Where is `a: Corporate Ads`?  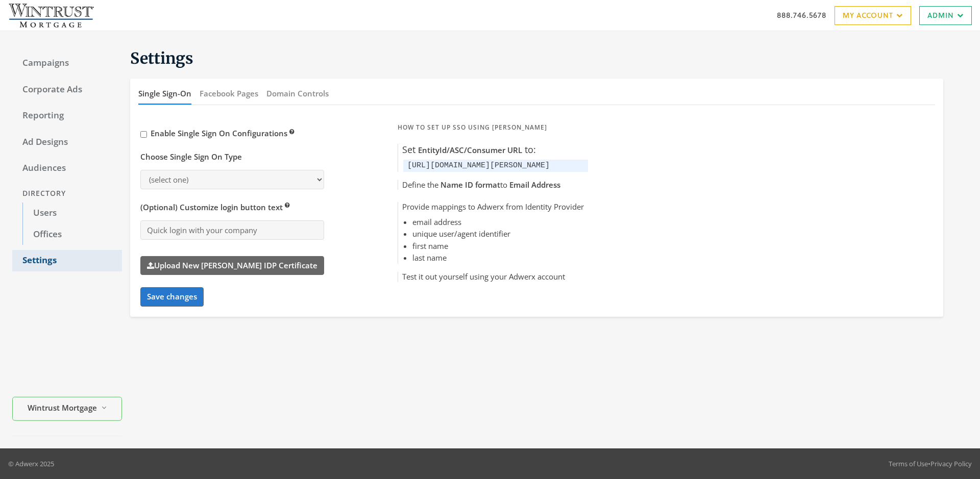
a: Corporate Ads is located at coordinates (67, 90).